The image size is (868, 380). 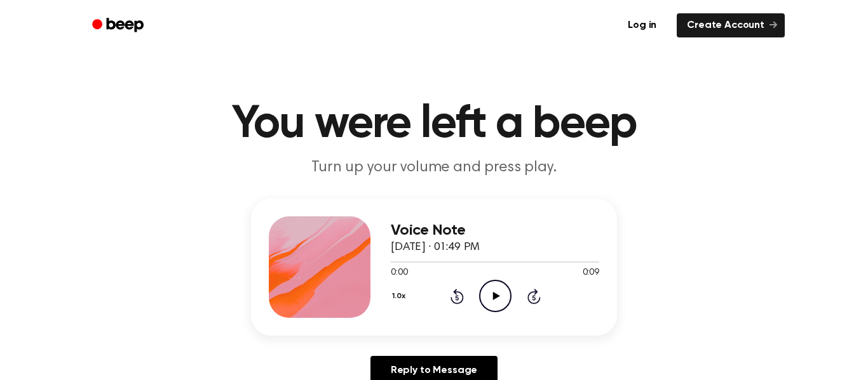 What do you see at coordinates (119, 25) in the screenshot?
I see `a: Beep` at bounding box center [119, 25].